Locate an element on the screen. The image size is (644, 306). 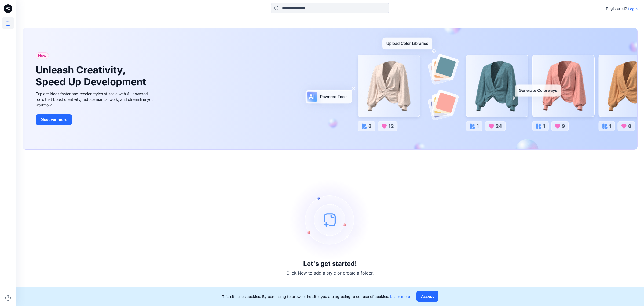
a: Discover more is located at coordinates (96, 120).